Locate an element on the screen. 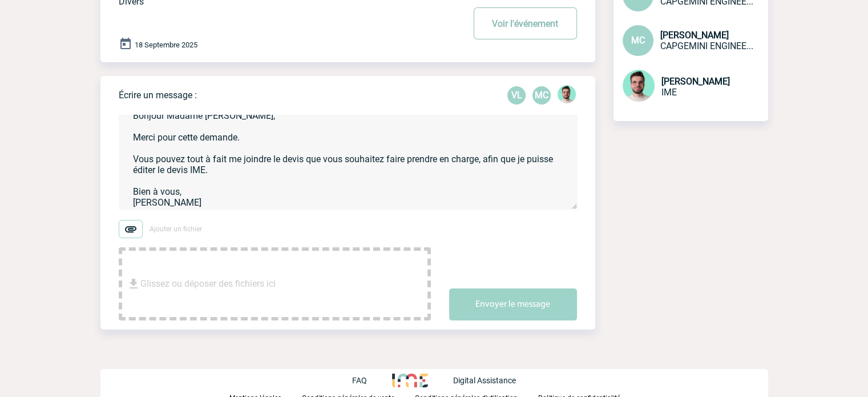 The image size is (868, 397). span: 18 Septembre 2025 is located at coordinates (166, 45).